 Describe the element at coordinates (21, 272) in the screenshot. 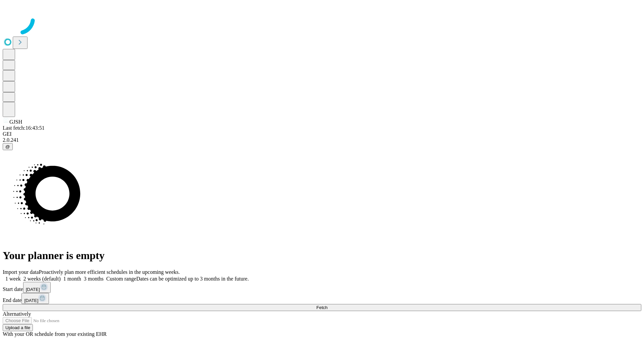

I see `span: Import your data` at that location.